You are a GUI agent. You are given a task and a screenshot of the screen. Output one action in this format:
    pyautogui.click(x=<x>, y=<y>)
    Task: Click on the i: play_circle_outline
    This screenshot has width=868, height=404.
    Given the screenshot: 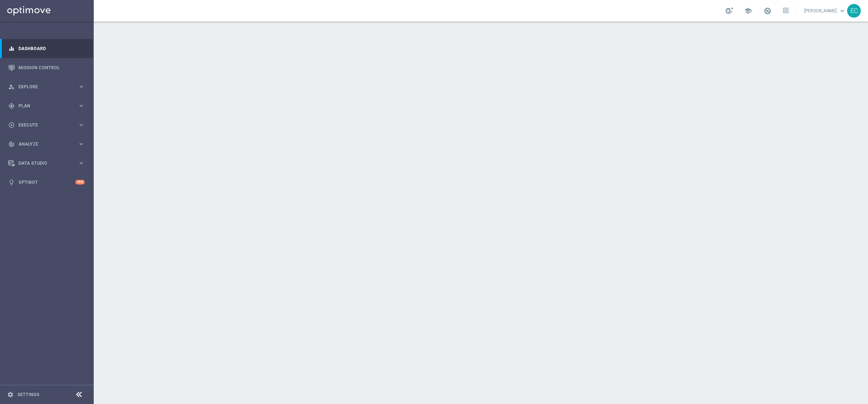 What is the action you would take?
    pyautogui.click(x=12, y=125)
    